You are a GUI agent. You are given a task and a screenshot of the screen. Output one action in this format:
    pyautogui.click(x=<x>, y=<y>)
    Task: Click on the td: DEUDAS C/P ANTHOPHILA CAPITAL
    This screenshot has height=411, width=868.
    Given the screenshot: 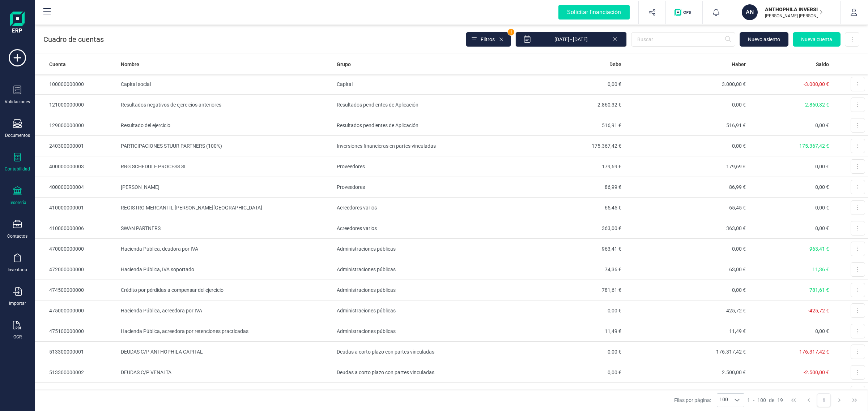 What is the action you would take?
    pyautogui.click(x=226, y=352)
    